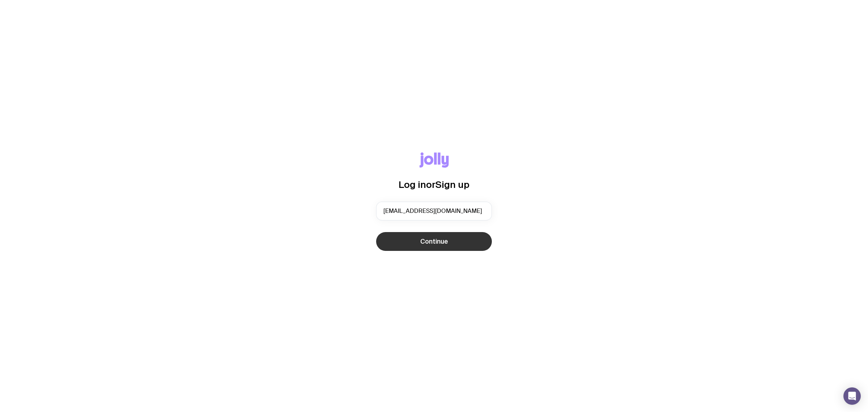  What do you see at coordinates (452, 184) in the screenshot?
I see `span: Sign up` at bounding box center [452, 184].